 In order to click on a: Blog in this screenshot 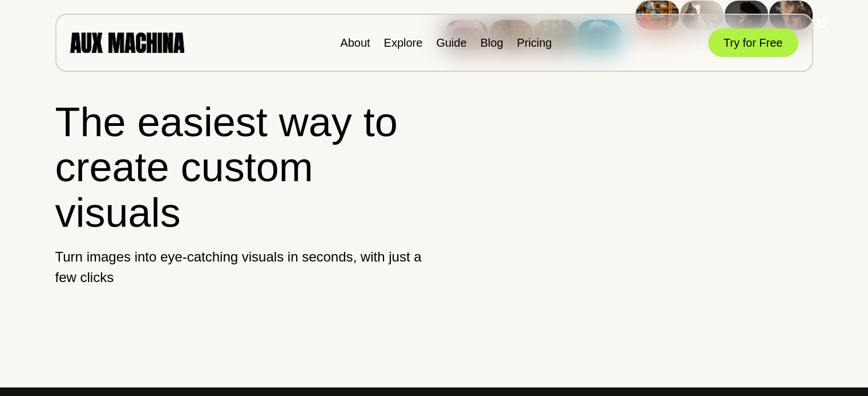, I will do `click(492, 43)`.